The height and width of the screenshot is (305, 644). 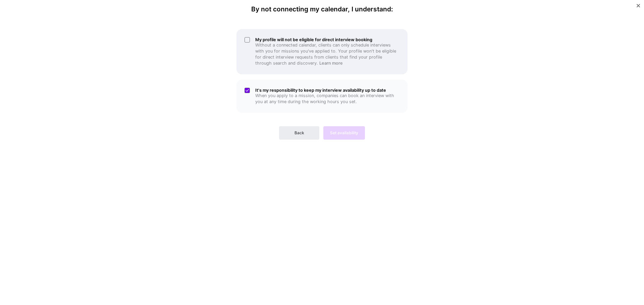 What do you see at coordinates (328, 40) in the screenshot?
I see `h5: My profile will not be eligible for direct interview booking` at bounding box center [328, 40].